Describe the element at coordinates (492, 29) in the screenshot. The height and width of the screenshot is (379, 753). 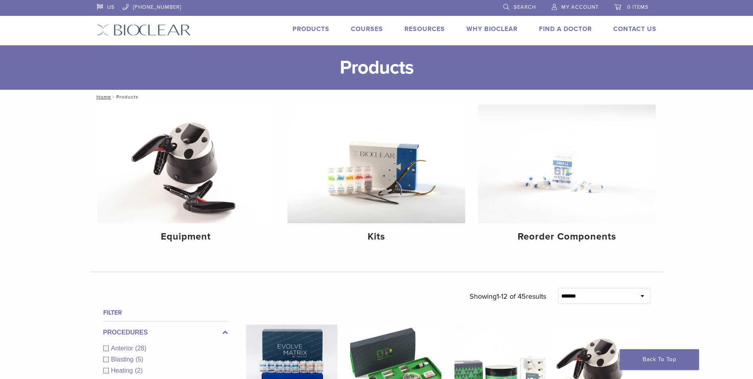
I see `a: Why Bioclear` at that location.